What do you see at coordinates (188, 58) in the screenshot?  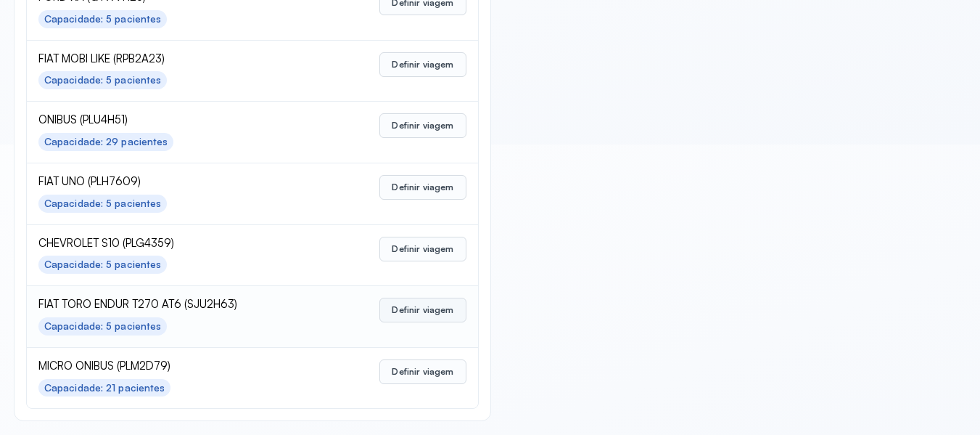 I see `span: FIAT MOBI LIKE (RPB2A23)` at bounding box center [188, 58].